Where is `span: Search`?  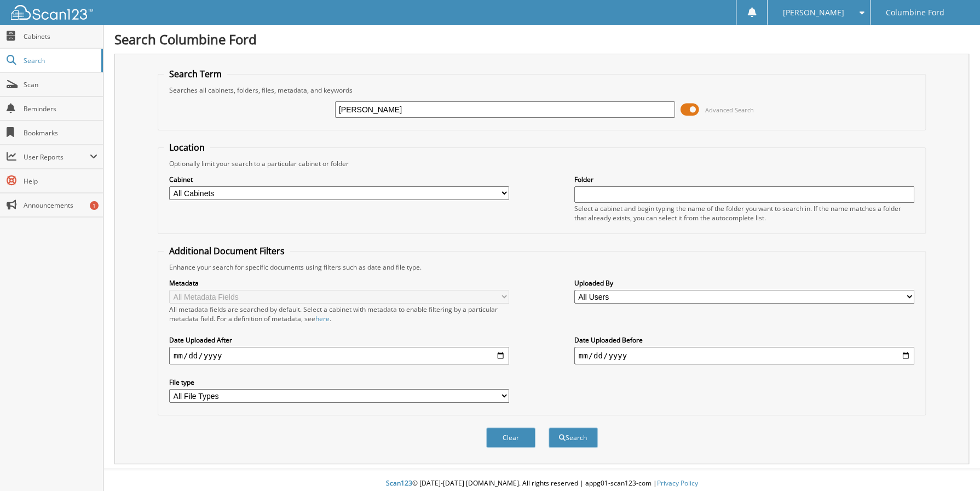
span: Search is located at coordinates (60, 60).